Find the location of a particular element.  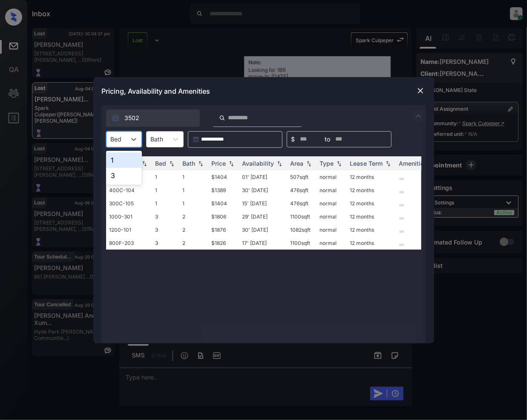

td: $1389 is located at coordinates (224, 190).